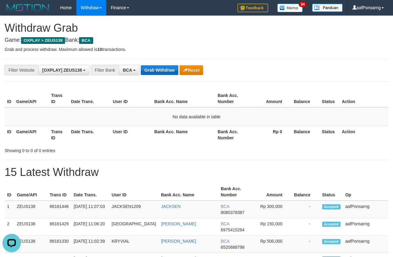  What do you see at coordinates (134, 210) in the screenshot?
I see `td: JACKSEN1209` at bounding box center [134, 210].